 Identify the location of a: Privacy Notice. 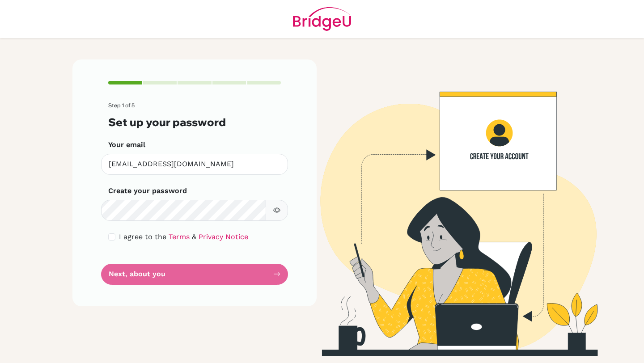
(223, 237).